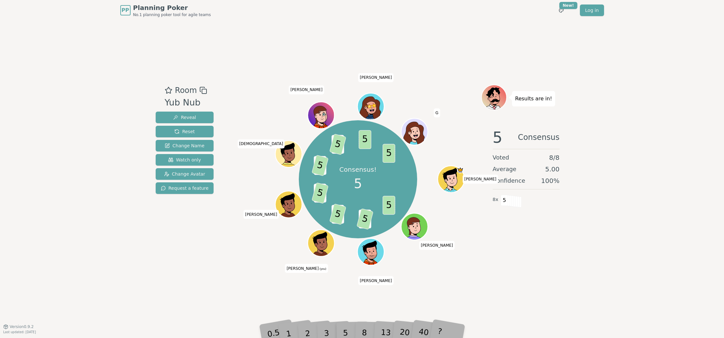  Describe the element at coordinates (321, 243) in the screenshot. I see `button: Click to change your avatar` at that location.